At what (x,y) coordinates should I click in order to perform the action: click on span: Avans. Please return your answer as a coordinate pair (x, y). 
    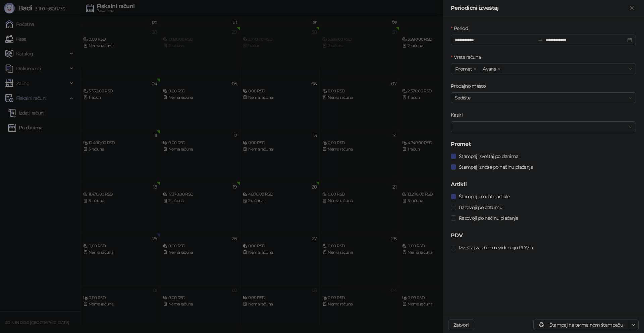
    Looking at the image, I should click on (490, 69).